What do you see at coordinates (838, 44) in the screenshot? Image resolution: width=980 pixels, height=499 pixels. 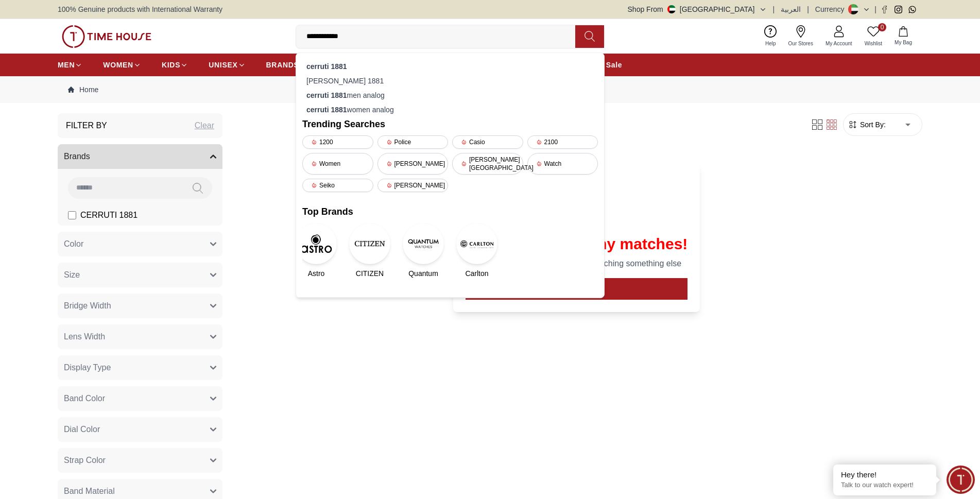 I see `span: My Account` at bounding box center [838, 44].